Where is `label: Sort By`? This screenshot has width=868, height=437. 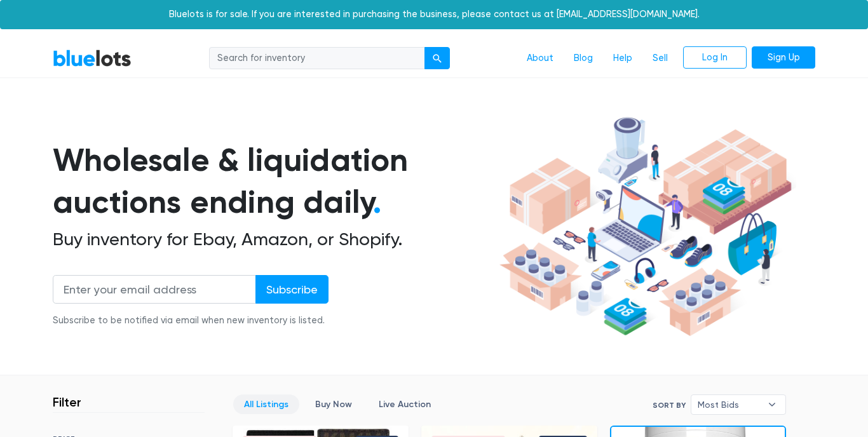 label: Sort By is located at coordinates (669, 406).